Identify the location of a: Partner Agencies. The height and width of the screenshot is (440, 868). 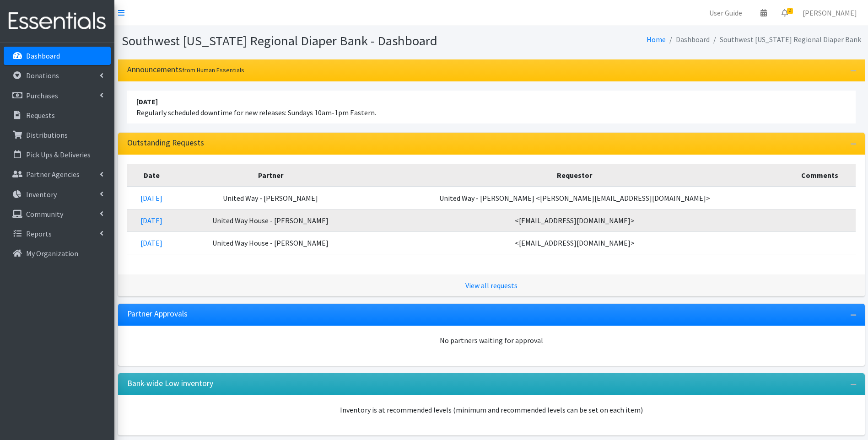
(57, 174).